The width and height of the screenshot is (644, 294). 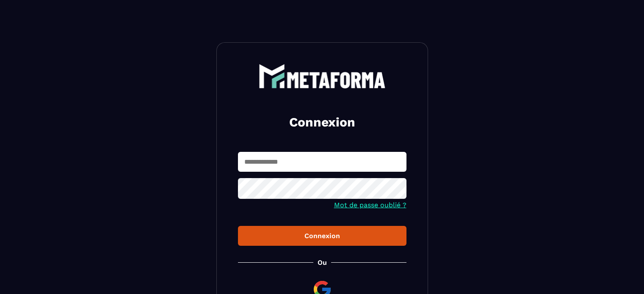 What do you see at coordinates (370, 205) in the screenshot?
I see `a: Mot de passe oublié ?` at bounding box center [370, 205].